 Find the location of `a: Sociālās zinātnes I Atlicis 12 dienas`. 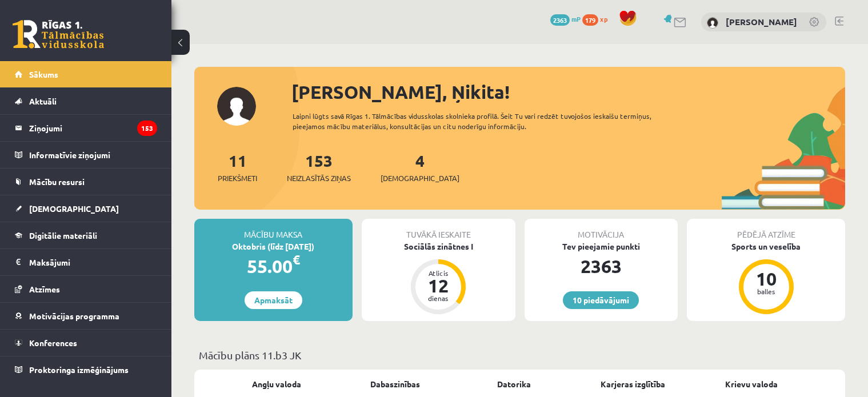

a: Sociālās zinātnes I Atlicis 12 dienas is located at coordinates (439, 278).